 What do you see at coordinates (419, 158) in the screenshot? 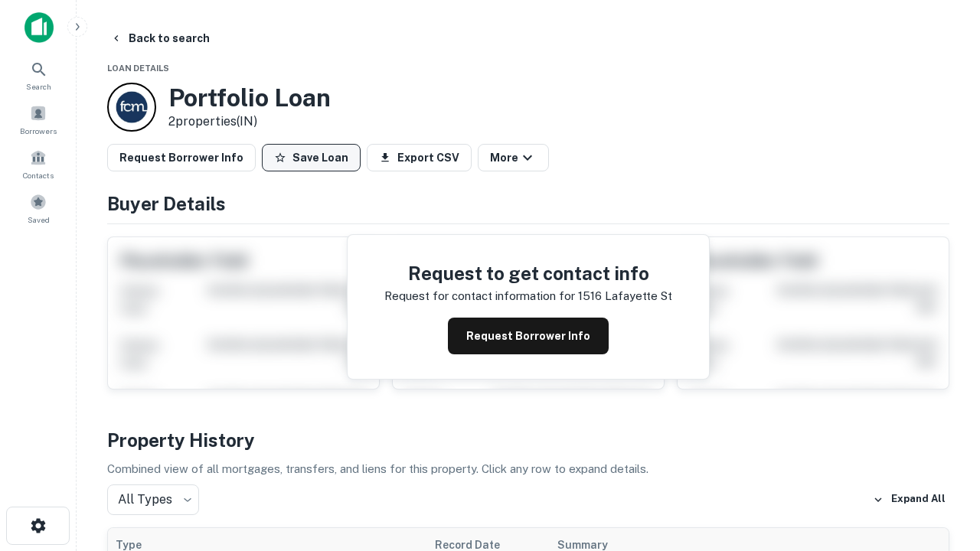
I see `button: Export CSV` at bounding box center [419, 158].